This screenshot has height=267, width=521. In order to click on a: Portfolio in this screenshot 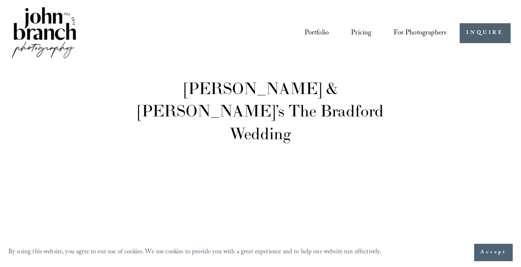, I will do `click(317, 33)`.